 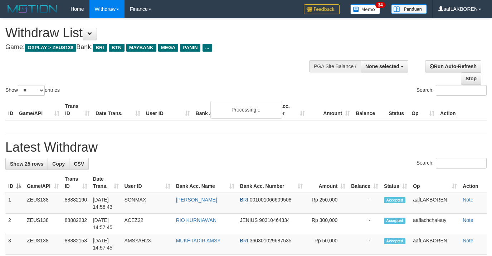 I want to click on th: Trans ID, so click(x=77, y=110).